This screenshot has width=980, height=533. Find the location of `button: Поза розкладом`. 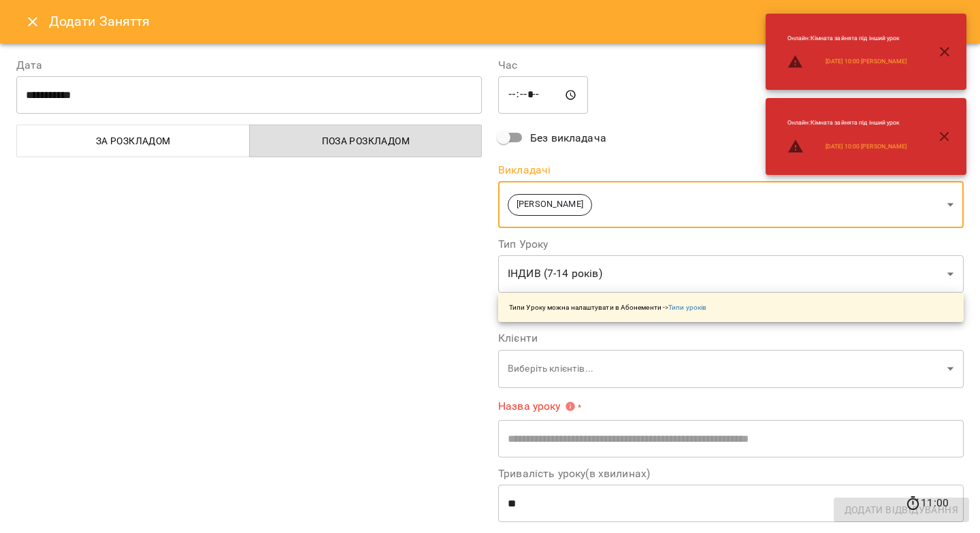

button: Поза розкладом is located at coordinates (365, 141).